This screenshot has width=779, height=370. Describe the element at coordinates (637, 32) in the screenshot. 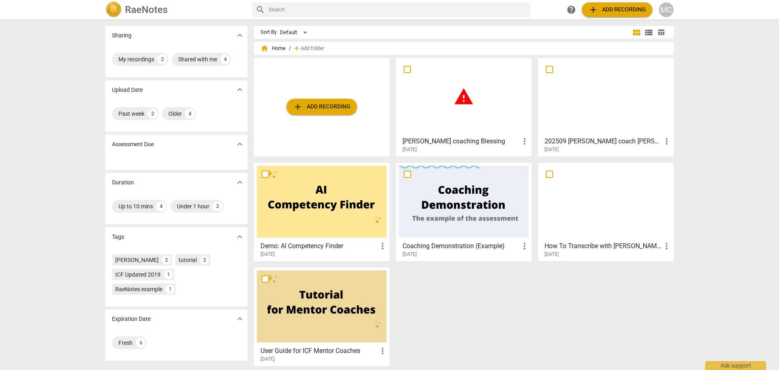

I see `span: view_module` at that location.